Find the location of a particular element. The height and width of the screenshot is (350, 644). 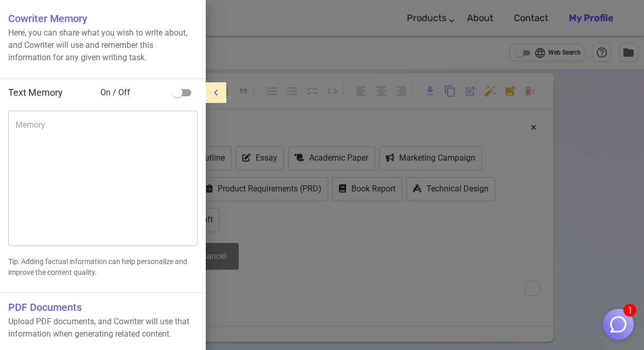

span: 1 is located at coordinates (629, 309).